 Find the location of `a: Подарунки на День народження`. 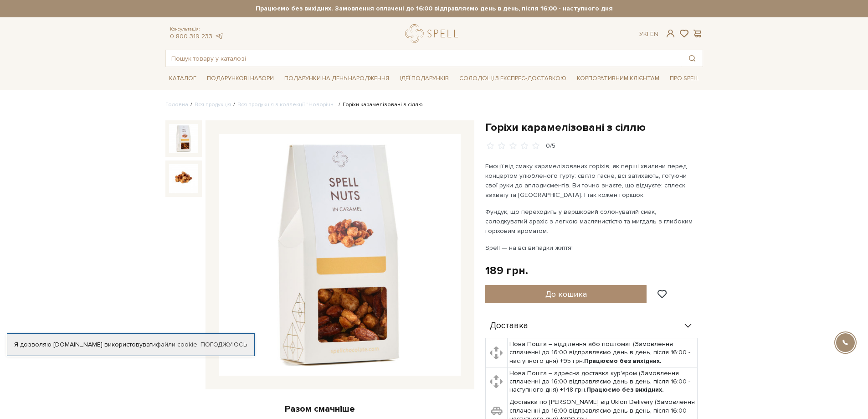

a: Подарунки на День народження is located at coordinates (337, 79).